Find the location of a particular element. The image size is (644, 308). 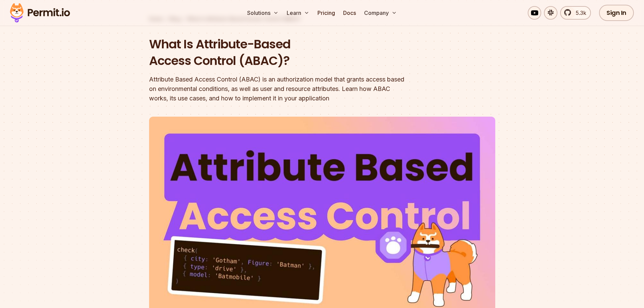

span: 5.3k is located at coordinates (579, 13).